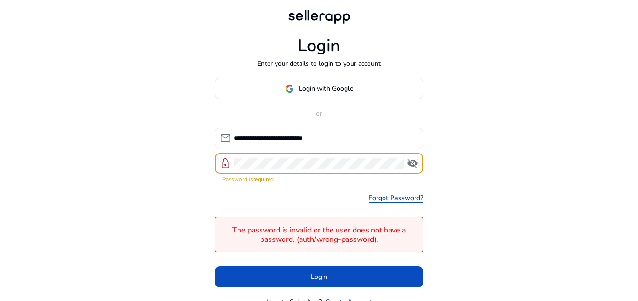 Image resolution: width=638 pixels, height=301 pixels. What do you see at coordinates (263, 179) in the screenshot?
I see `strong: required` at bounding box center [263, 179].